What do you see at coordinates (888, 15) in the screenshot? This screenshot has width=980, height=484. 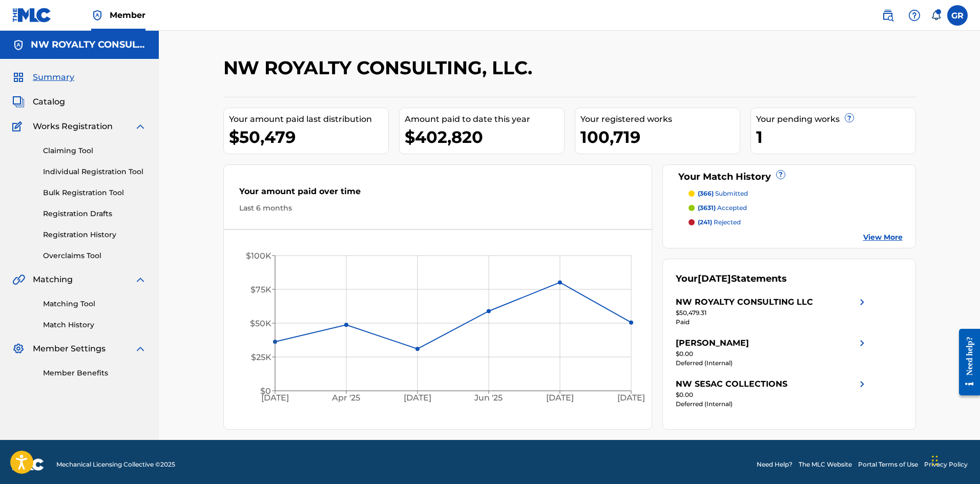 I see `a: Public Search` at bounding box center [888, 15].